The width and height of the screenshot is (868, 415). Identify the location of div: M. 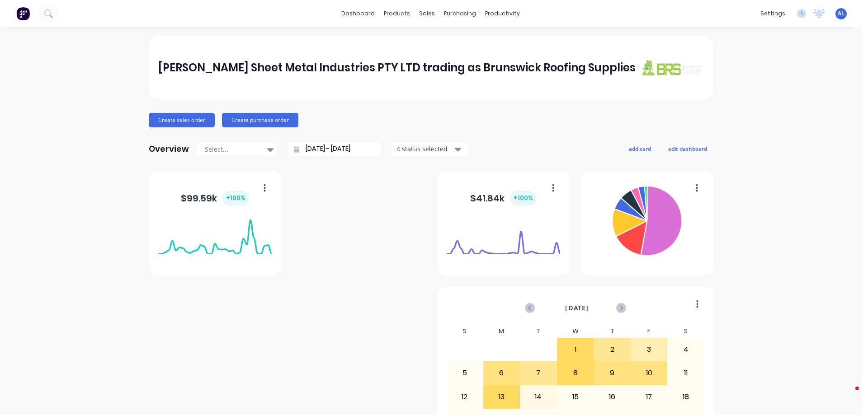
(502, 331).